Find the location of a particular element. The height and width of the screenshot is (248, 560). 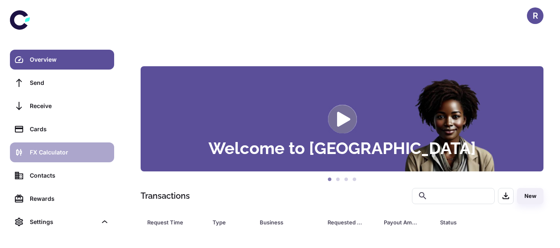

a: FX Calculator is located at coordinates (62, 152).